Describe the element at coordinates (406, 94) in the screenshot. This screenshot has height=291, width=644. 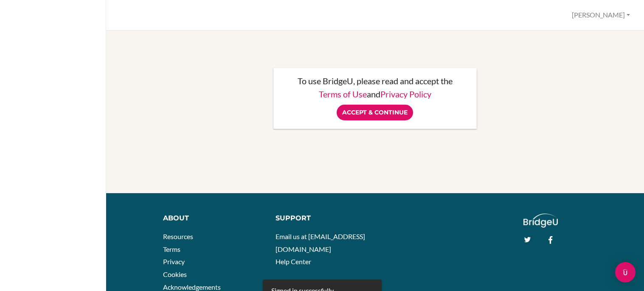
I see `a: Privacy Policy` at that location.